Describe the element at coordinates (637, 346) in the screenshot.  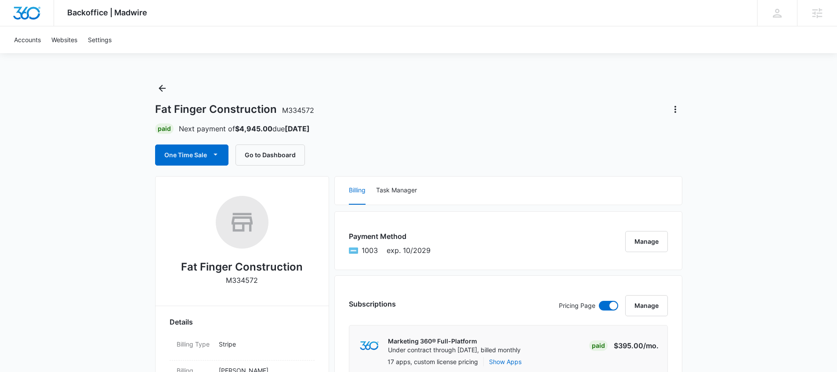
I see `p: $395.00` at that location.